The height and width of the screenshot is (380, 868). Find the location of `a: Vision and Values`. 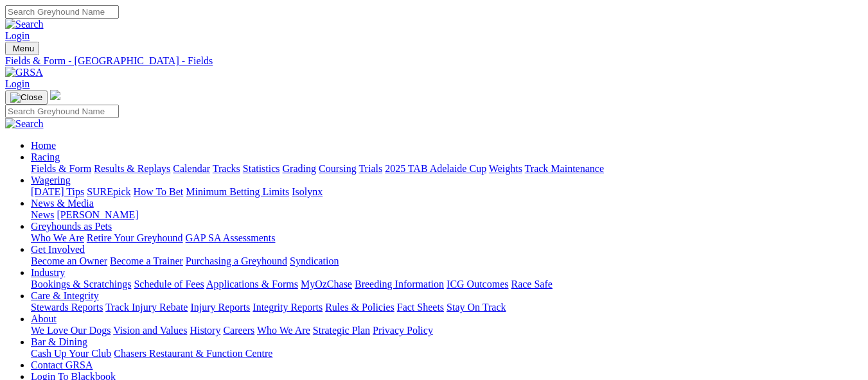

a: Vision and Values is located at coordinates (150, 330).